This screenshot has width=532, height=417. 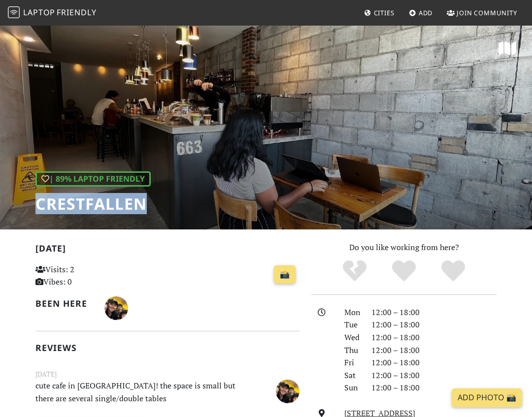 What do you see at coordinates (453, 272) in the screenshot?
I see `div: Definitely!` at bounding box center [453, 272].